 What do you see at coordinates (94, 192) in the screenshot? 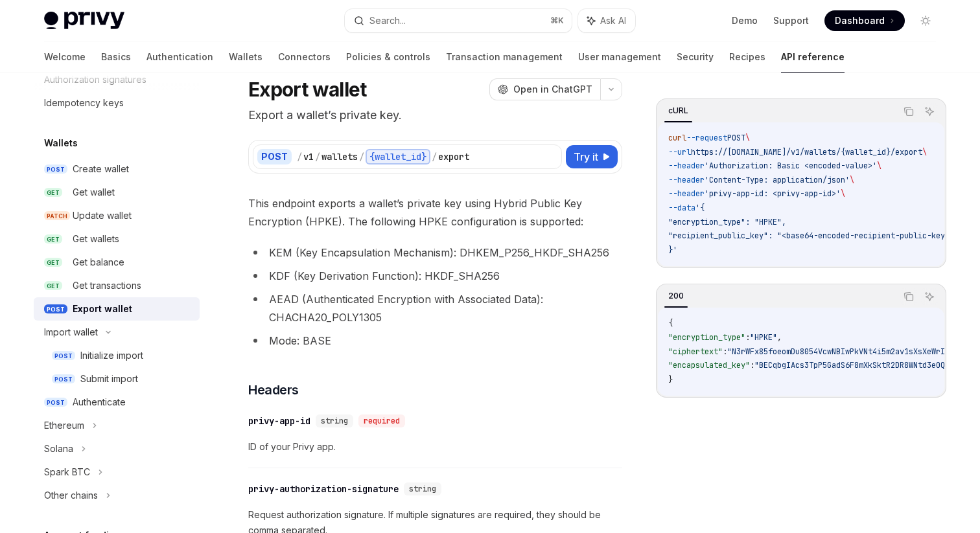
I see `div: Get wallet` at bounding box center [94, 192].